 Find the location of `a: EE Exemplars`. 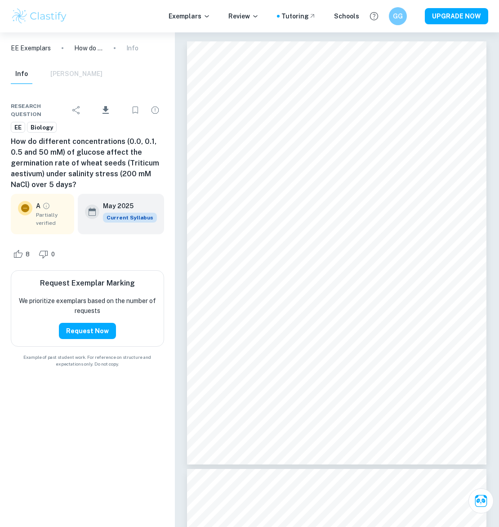

a: EE Exemplars is located at coordinates (31, 48).